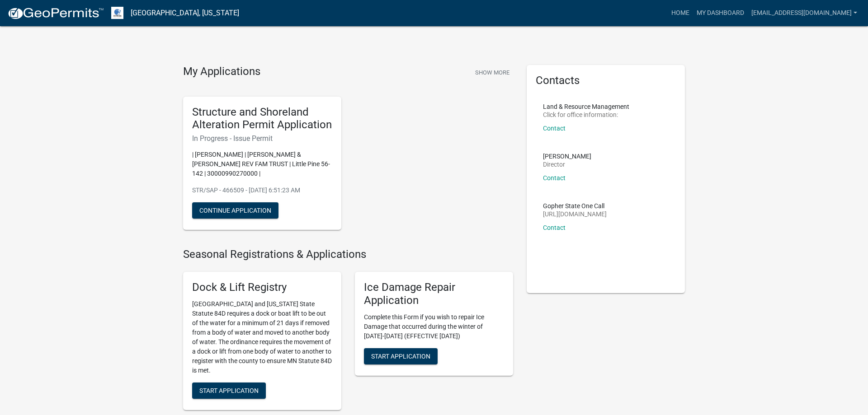 The height and width of the screenshot is (415, 868). What do you see at coordinates (348, 255) in the screenshot?
I see `h4: Seasonal Registrations & Applications` at bounding box center [348, 255].